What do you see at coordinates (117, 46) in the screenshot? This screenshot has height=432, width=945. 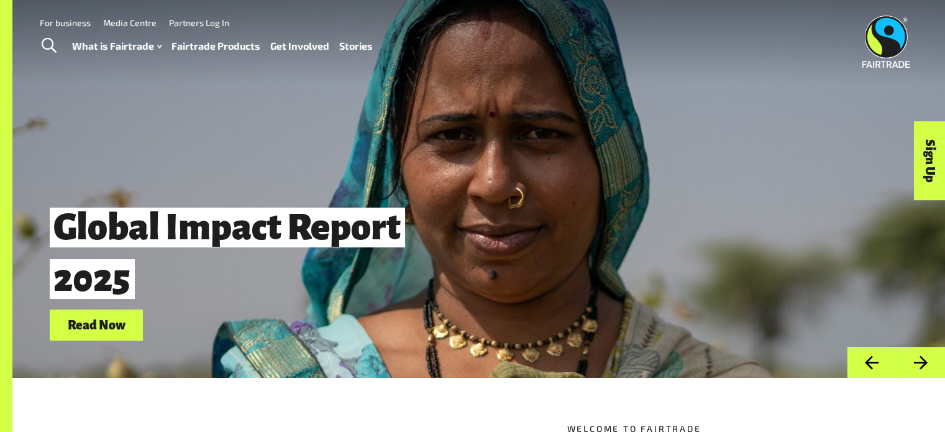 I see `a: What is Fairtrade` at bounding box center [117, 46].